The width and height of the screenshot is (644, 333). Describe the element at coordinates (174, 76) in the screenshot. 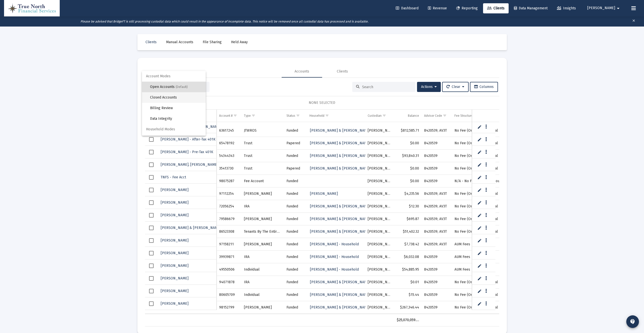

I see `span: Account Modes` at that location.